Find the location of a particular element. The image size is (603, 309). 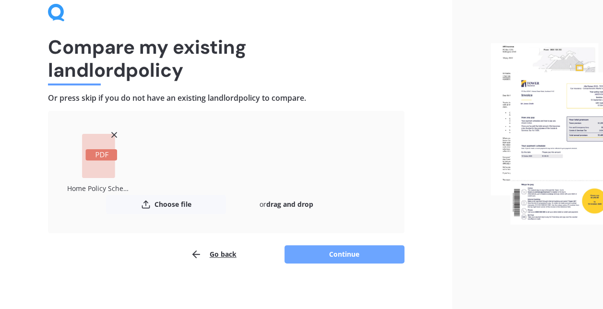

img: files.webp is located at coordinates (547, 134).